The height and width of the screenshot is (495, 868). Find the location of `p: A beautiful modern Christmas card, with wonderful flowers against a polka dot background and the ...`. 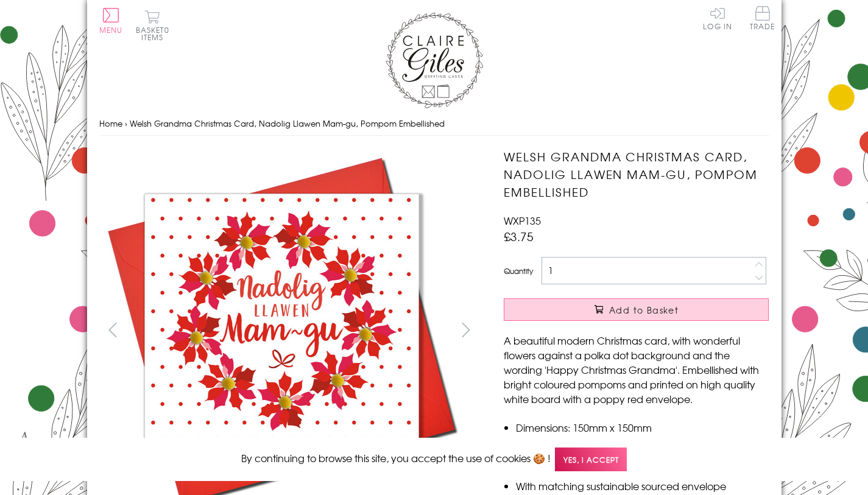

p: A beautiful modern Christmas card, with wonderful flowers against a polka dot background and the ... is located at coordinates (636, 370).